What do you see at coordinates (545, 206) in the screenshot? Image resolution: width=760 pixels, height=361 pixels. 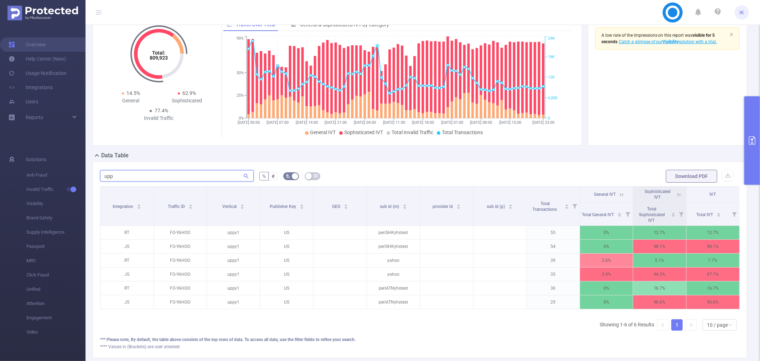 I see `span: Total Transactions` at bounding box center [545, 206].